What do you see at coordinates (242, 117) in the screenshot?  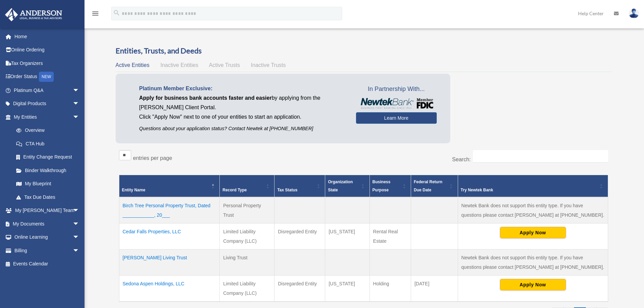 I see `p: Click "Apply Now" next to one of your entities to start an application.` at bounding box center [242, 117].